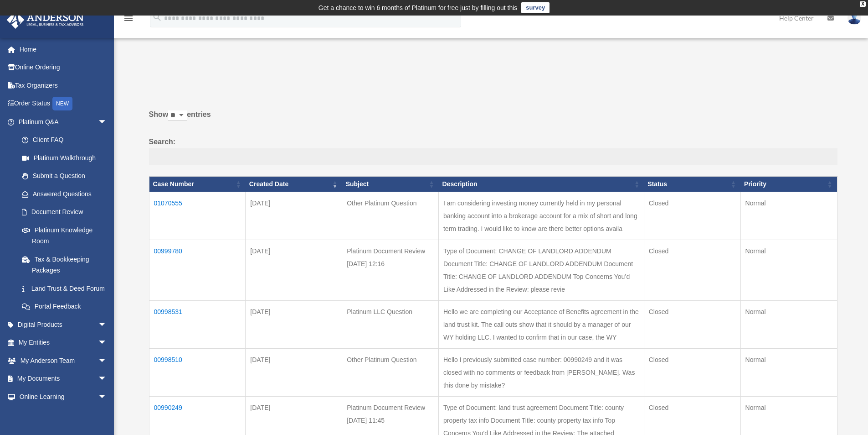 This screenshot has height=435, width=868. I want to click on label: Search:, so click(493, 150).